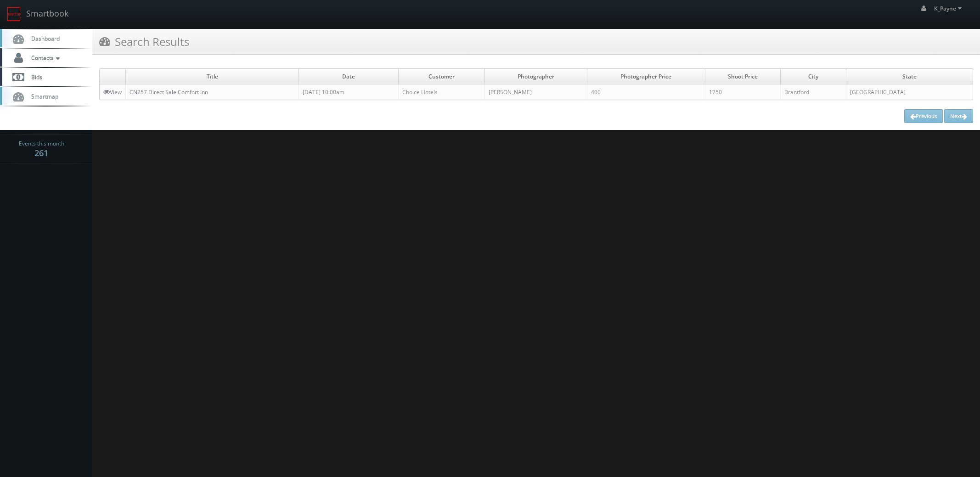  What do you see at coordinates (42, 96) in the screenshot?
I see `span: Smartmap` at bounding box center [42, 96].